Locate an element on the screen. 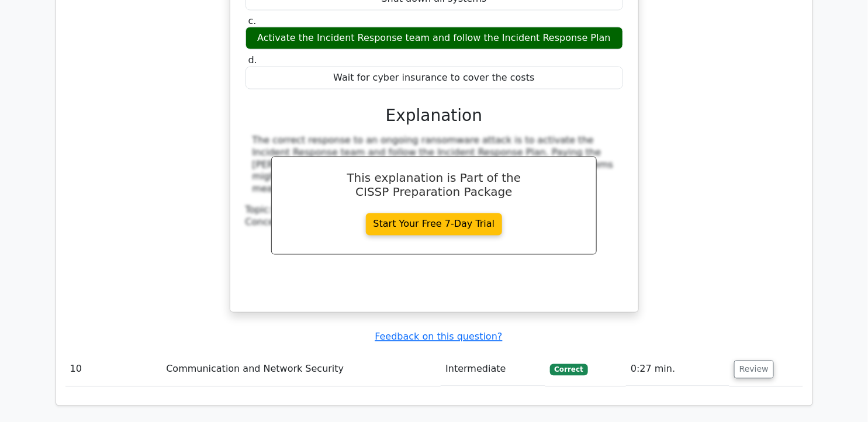  div: Wait for cyber insurance to cover the costs is located at coordinates (434, 78).